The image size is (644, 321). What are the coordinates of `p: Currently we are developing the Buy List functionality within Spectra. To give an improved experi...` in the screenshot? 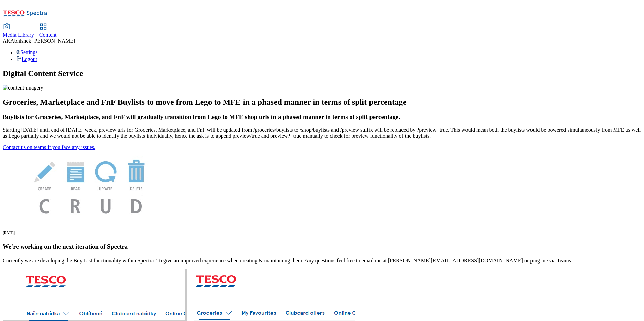 It's located at (322, 261).